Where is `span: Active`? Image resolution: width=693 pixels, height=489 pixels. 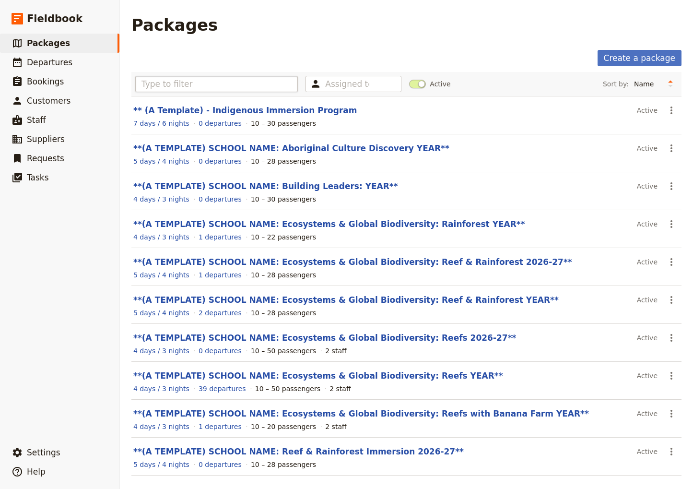
span: Active is located at coordinates (440, 84).